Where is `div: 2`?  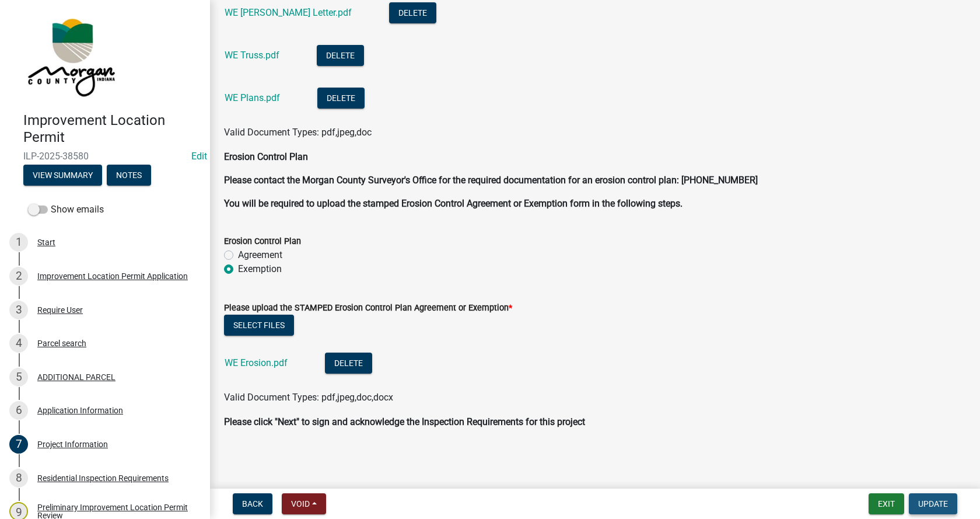 div: 2 is located at coordinates (19, 276).